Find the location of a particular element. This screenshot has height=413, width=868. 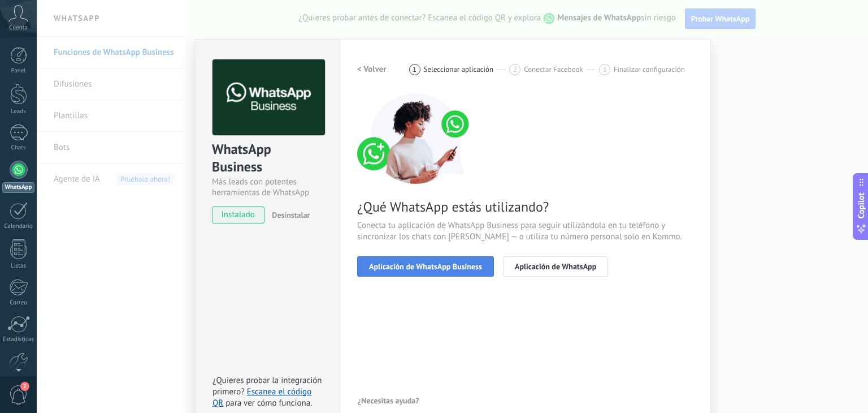

button: Desinstalar is located at coordinates (288, 215).